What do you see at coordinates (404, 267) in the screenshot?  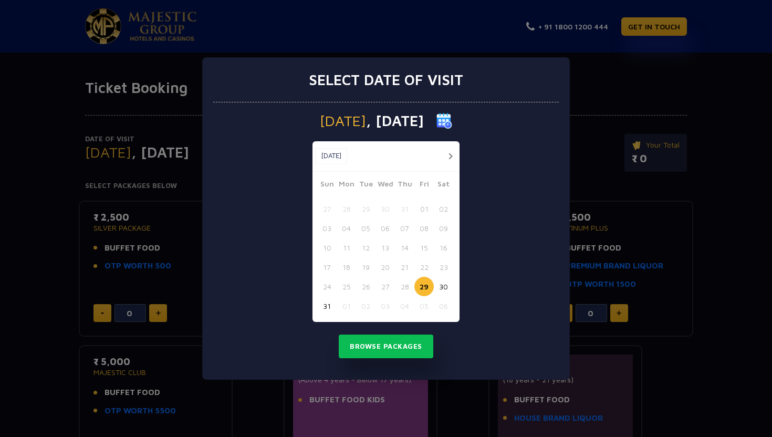 I see `button: 21` at bounding box center [404, 267].